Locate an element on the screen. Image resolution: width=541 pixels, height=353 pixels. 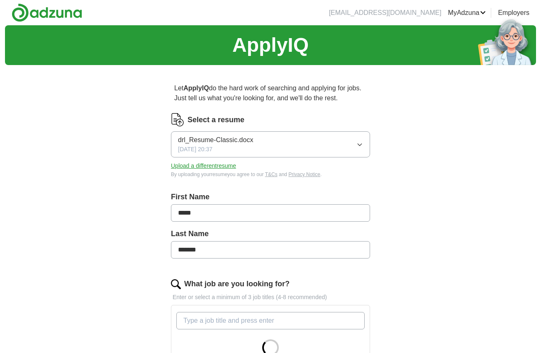
a: Employers is located at coordinates (514, 13).